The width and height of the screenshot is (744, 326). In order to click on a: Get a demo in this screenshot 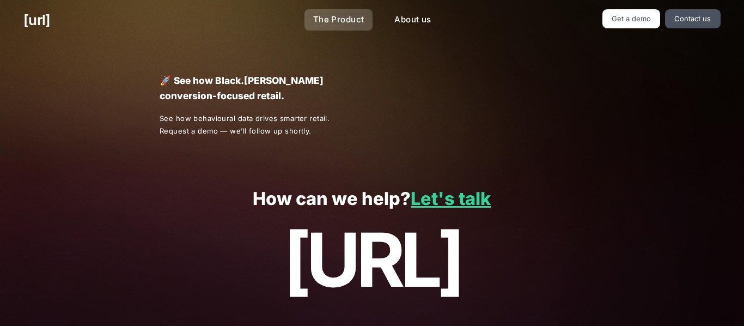, I will do `click(631, 19)`.